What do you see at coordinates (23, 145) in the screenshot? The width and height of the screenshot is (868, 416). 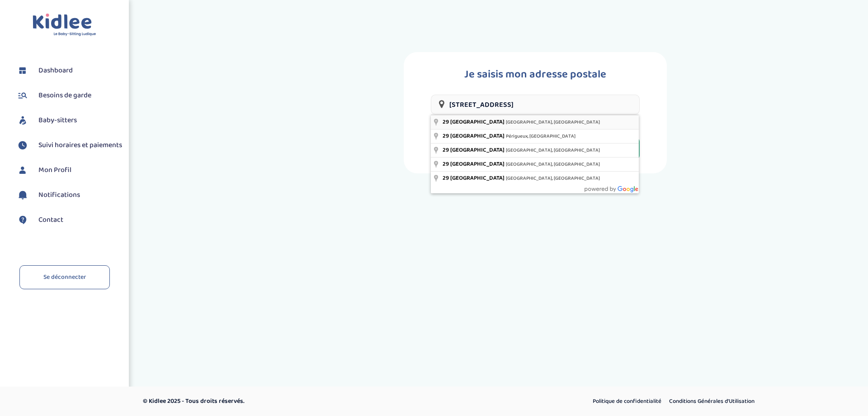 I see `img: suivihoraire.svg` at bounding box center [23, 145].